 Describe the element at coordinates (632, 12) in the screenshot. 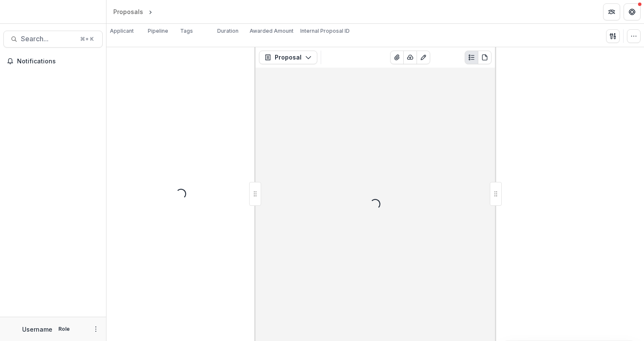

I see `button: Get Help` at that location.